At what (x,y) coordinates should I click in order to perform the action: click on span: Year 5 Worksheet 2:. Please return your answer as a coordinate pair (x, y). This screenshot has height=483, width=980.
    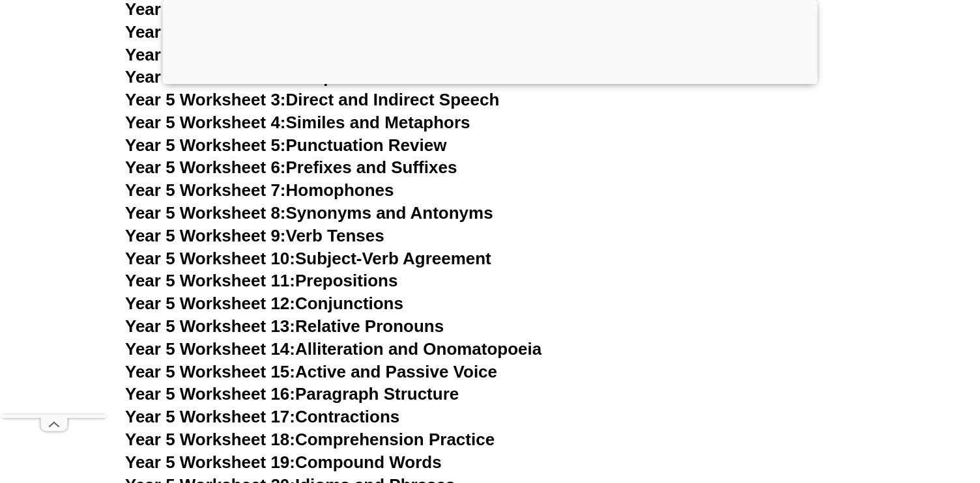
    Looking at the image, I should click on (205, 77).